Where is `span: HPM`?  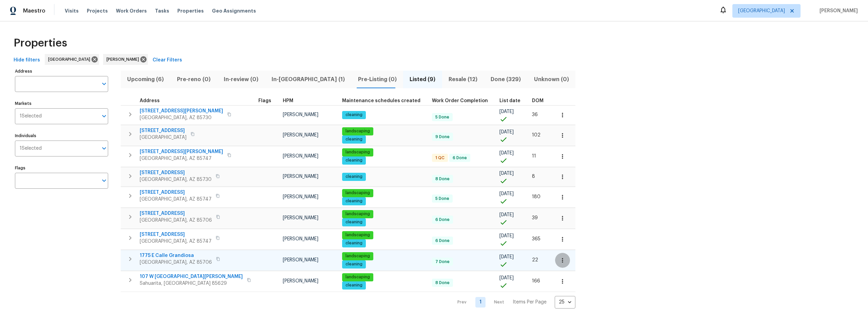 span: HPM is located at coordinates (288, 101).